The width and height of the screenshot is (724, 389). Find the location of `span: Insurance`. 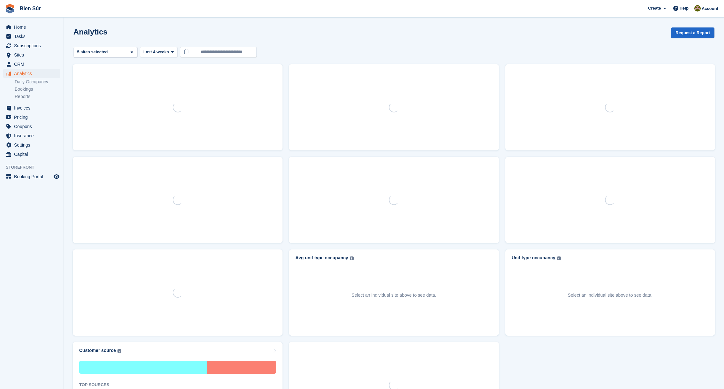

span: Insurance is located at coordinates (33, 136).